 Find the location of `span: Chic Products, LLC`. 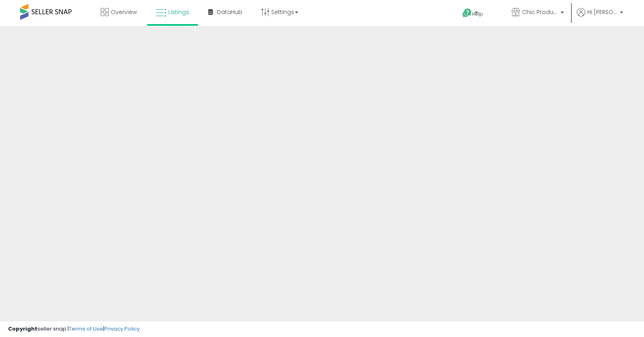

span: Chic Products, LLC is located at coordinates (540, 12).